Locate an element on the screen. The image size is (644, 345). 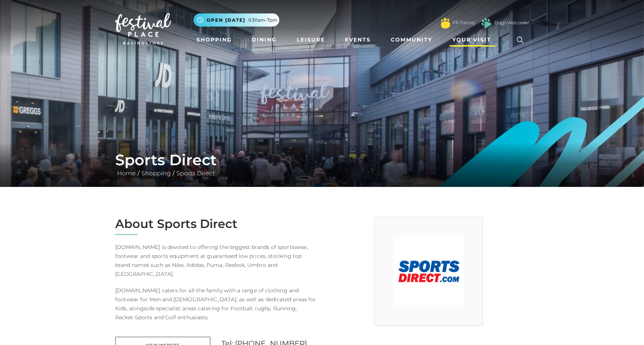
a: Dining is located at coordinates (264, 40).